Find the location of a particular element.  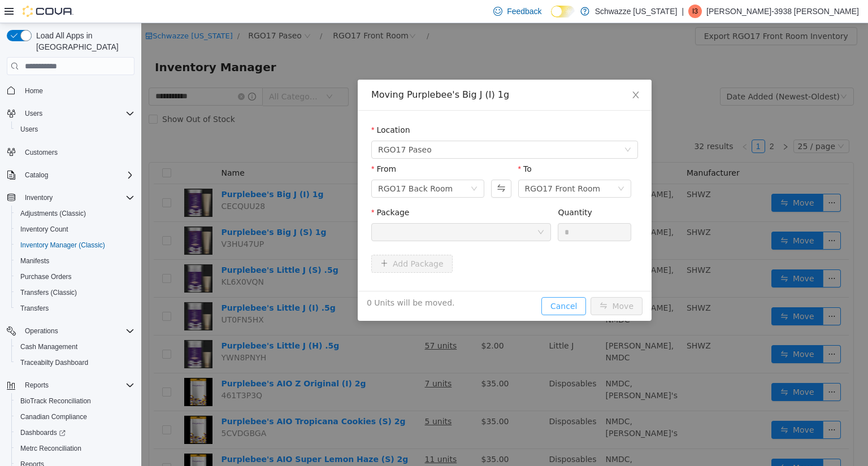

button: icon: swapMove is located at coordinates (476, 282).